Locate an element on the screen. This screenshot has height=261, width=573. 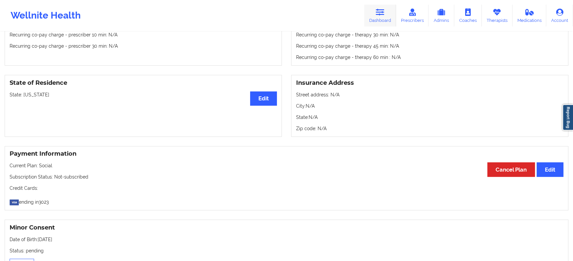
h3: Insurance Address is located at coordinates (430, 83).